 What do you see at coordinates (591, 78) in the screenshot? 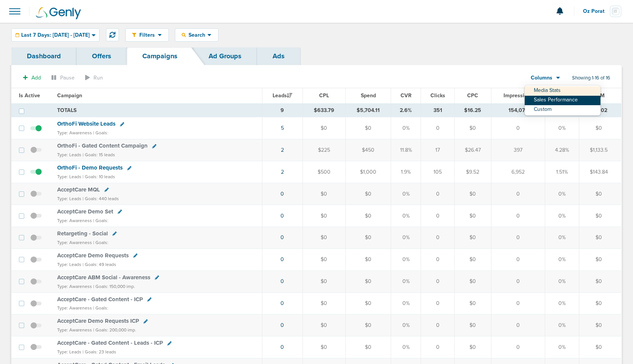
I see `span: Showing 1-16 of 16` at bounding box center [591, 78].